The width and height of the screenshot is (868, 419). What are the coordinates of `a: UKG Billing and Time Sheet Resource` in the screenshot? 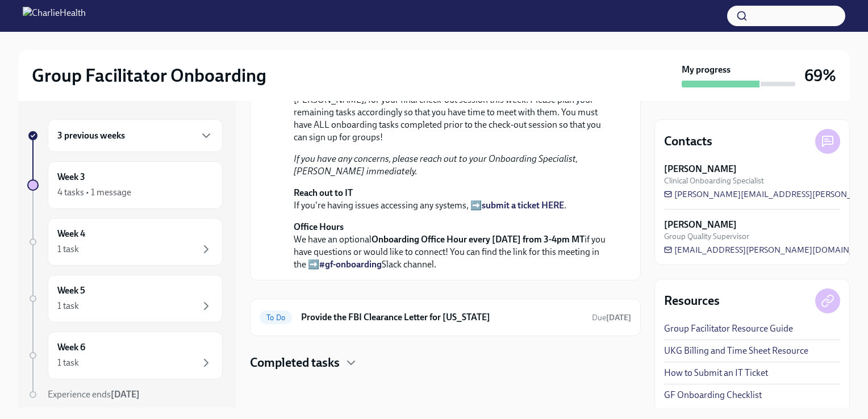 It's located at (736, 351).